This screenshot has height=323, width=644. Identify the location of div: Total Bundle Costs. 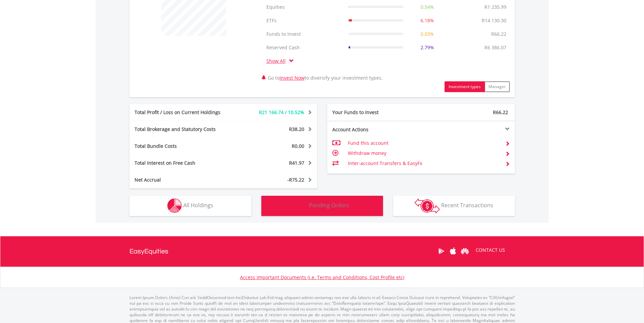
(184, 146).